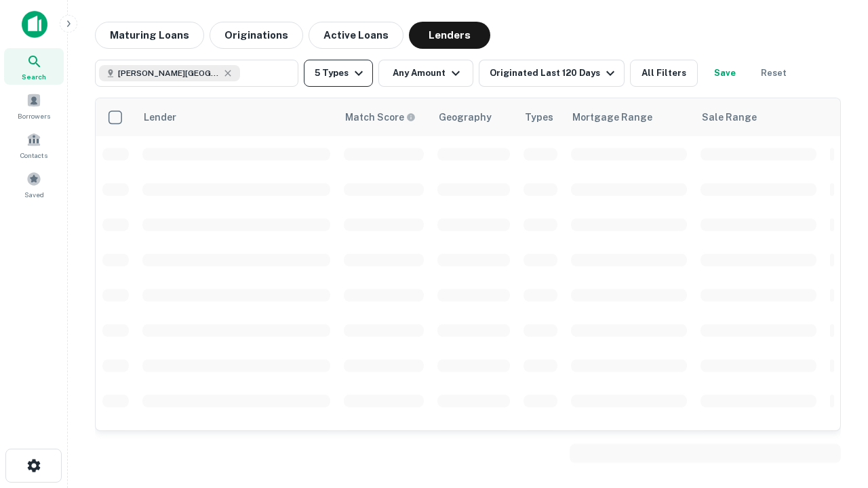 The height and width of the screenshot is (488, 868). Describe the element at coordinates (541, 118) in the screenshot. I see `th: Types` at that location.